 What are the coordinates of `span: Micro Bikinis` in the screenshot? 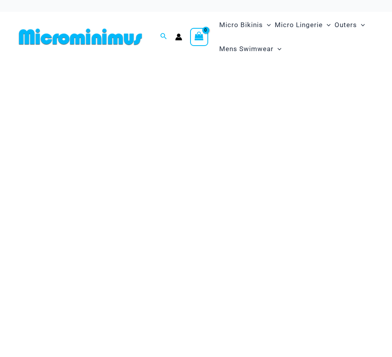 It's located at (241, 25).